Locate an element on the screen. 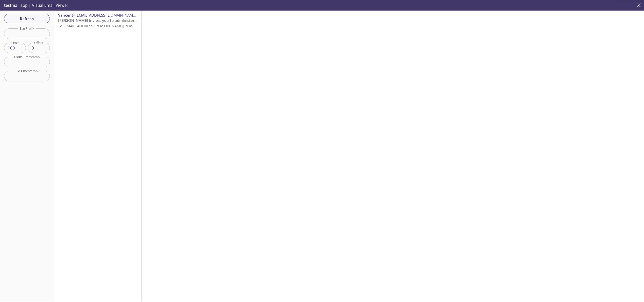 This screenshot has width=644, height=302. span: Varicent is located at coordinates (66, 15).